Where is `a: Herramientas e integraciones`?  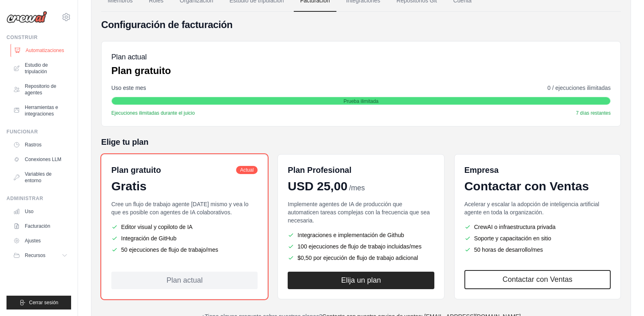 a: Herramientas e integraciones is located at coordinates (40, 111).